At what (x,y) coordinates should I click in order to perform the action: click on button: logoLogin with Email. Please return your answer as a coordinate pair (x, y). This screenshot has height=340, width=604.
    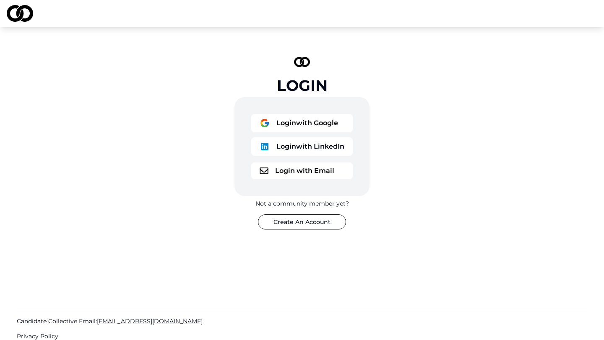
    Looking at the image, I should click on (302, 171).